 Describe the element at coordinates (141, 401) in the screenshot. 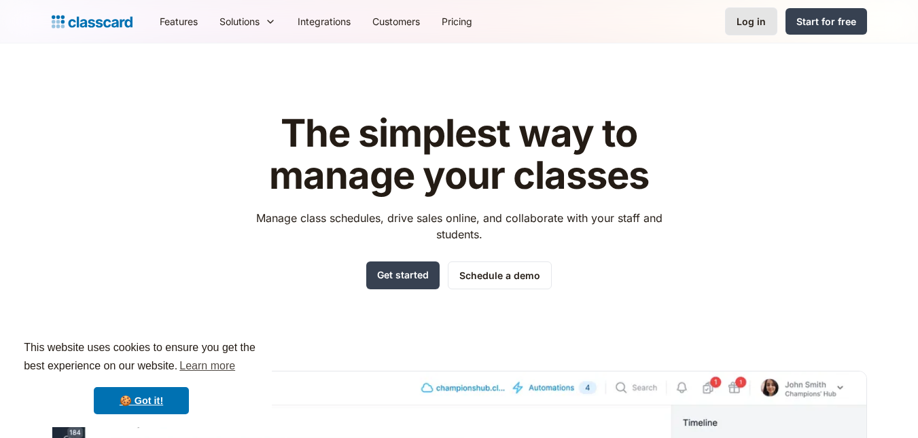

I see `a: dismiss cookie message` at that location.